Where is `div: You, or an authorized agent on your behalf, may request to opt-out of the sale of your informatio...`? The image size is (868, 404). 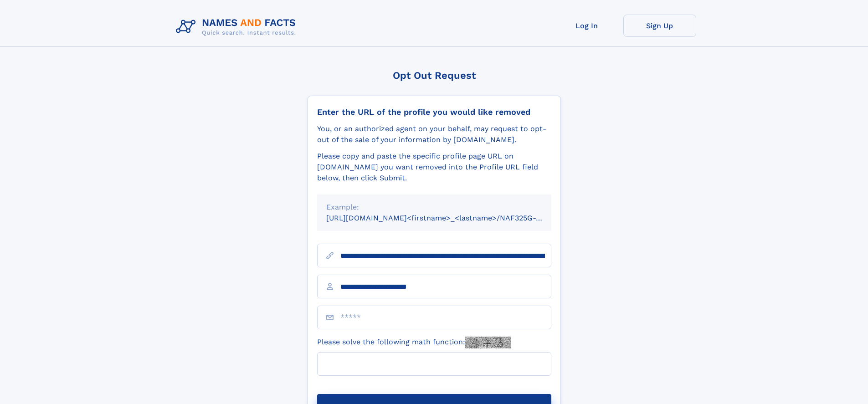
div: You, or an authorized agent on your behalf, may request to opt-out of the sale of your informatio... is located at coordinates (434, 134).